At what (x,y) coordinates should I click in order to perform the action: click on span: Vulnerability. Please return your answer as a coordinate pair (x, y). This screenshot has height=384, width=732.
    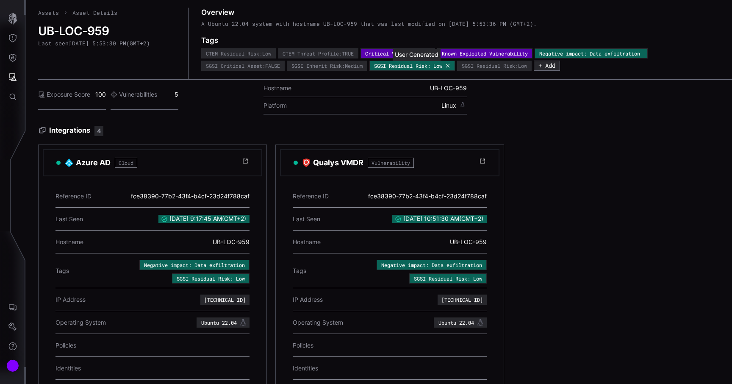
    Looking at the image, I should click on (391, 163).